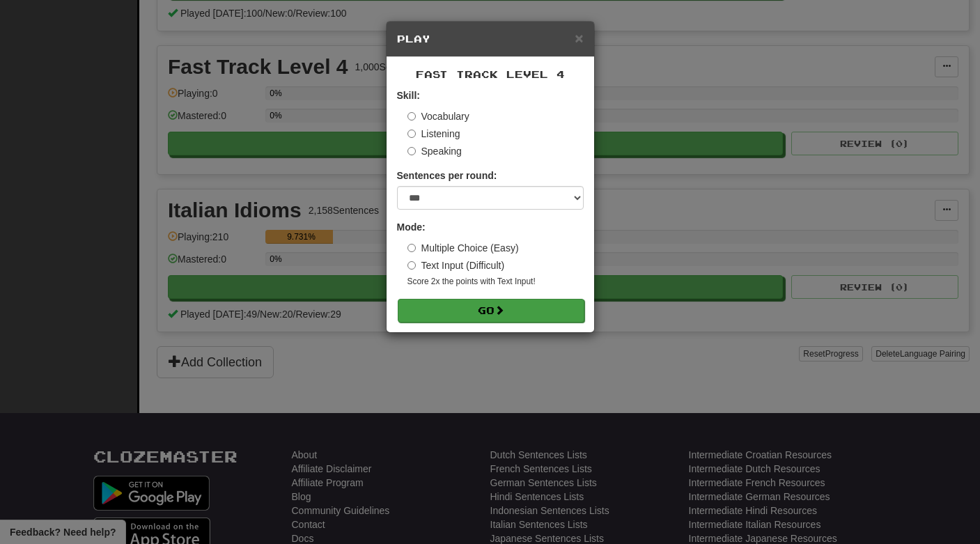 The image size is (980, 544). I want to click on label: Sentences per round:, so click(447, 175).